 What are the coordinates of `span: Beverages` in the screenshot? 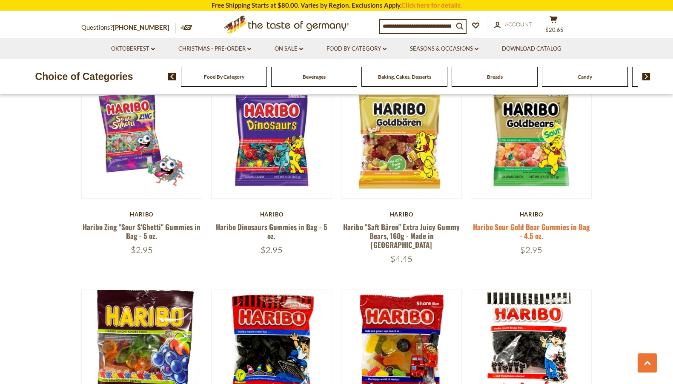 It's located at (314, 77).